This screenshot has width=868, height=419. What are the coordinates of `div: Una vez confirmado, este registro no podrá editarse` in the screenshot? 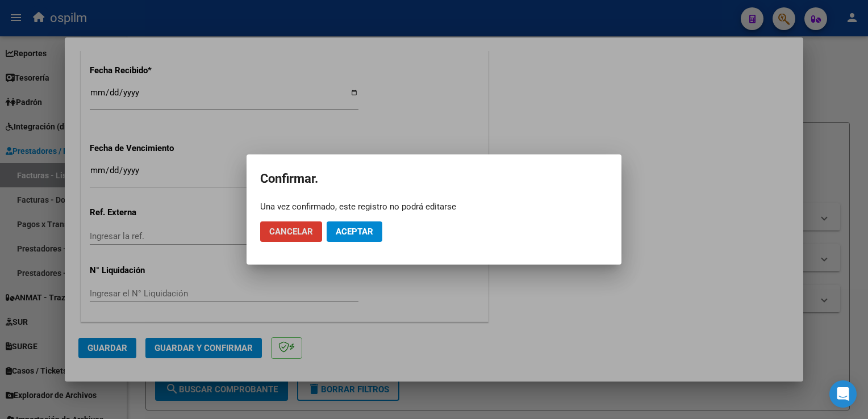 It's located at (434, 207).